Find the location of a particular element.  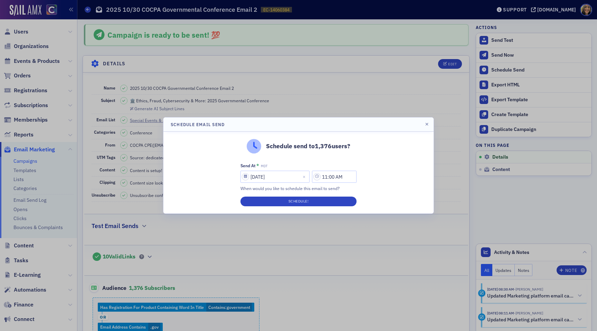

p: Schedule send to 1,376 users? is located at coordinates (308, 146).